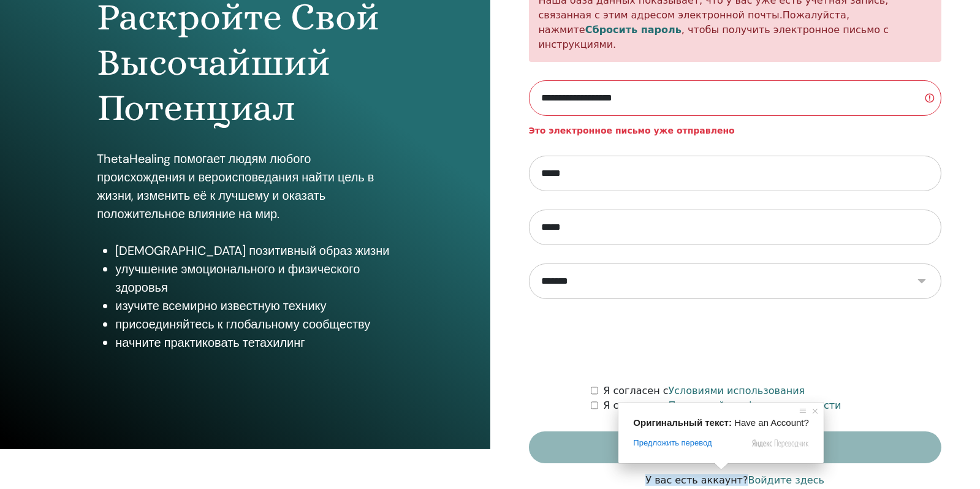 This screenshot has height=489, width=980. Describe the element at coordinates (237, 278) in the screenshot. I see `ya-tr-span: улучшение эмоционального и физического здоровья` at that location.